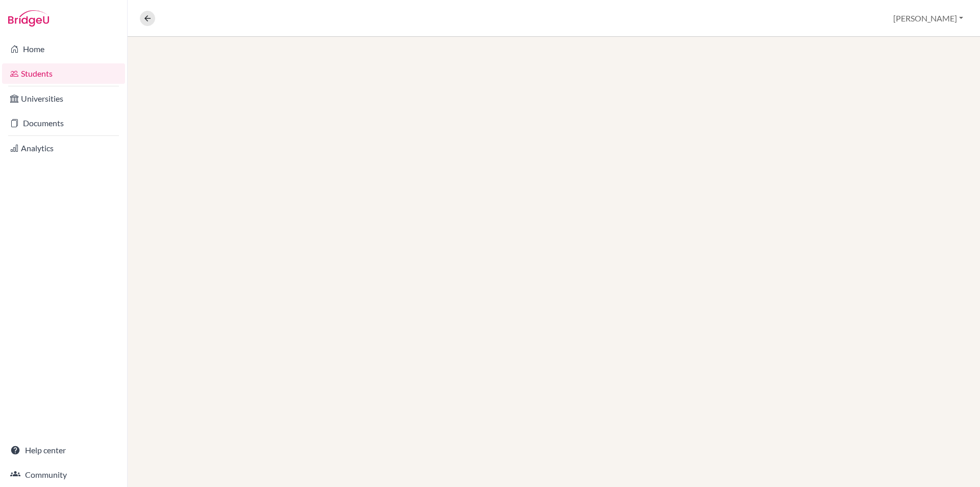 This screenshot has width=980, height=487. Describe the element at coordinates (63, 98) in the screenshot. I see `a: Universities` at that location.